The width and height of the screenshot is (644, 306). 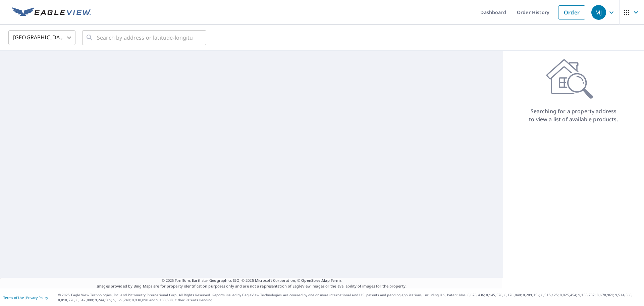 I want to click on p: © 2025 Eagle View Technologies, Inc. and Pictometry International Corp. All Rights Reserved. Repo..., so click(x=349, y=297).